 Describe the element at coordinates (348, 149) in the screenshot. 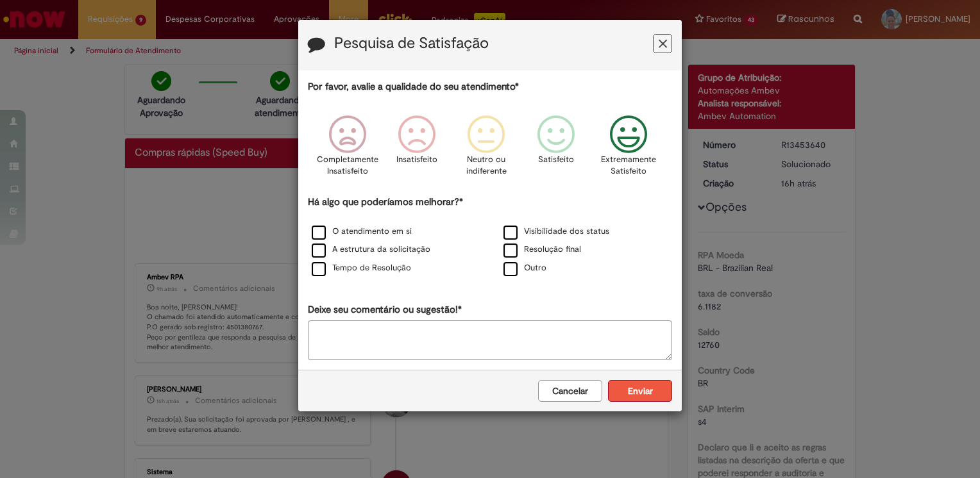

I see `div: Completamente Insatisfeito` at that location.